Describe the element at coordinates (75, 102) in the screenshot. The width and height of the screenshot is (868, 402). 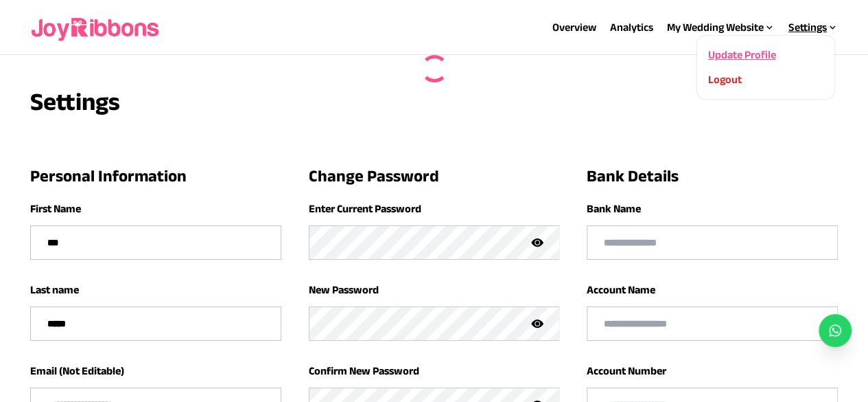
I see `h3: Settings` at that location.